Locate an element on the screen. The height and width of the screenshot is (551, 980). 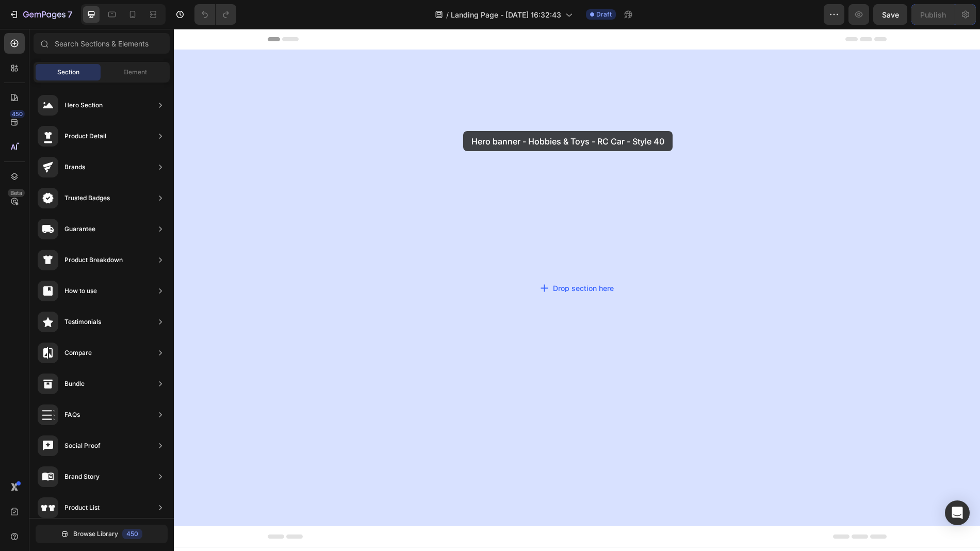
div: How to use is located at coordinates (81, 291).